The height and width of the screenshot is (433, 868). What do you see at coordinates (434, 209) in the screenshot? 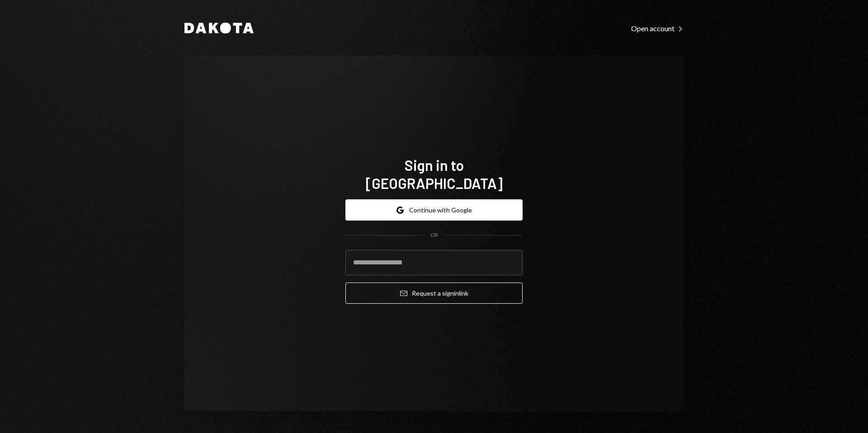
I see `button: Continue with Google` at bounding box center [434, 209].